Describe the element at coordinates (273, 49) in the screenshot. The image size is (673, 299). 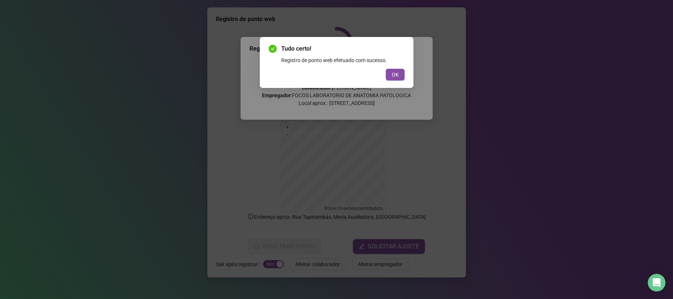
I see `span: check-circle` at that location.